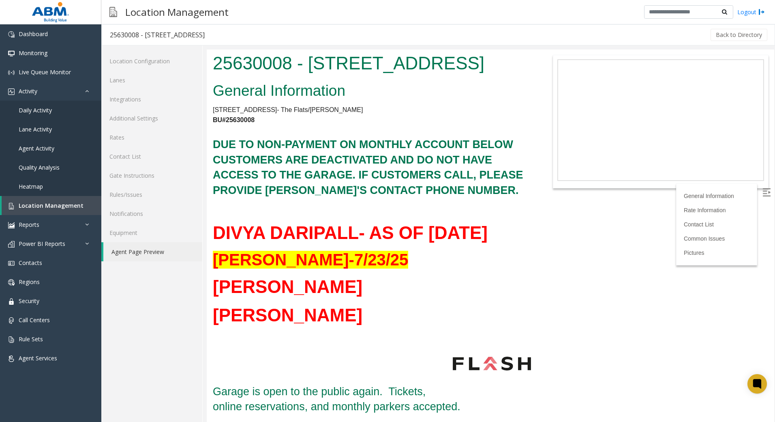 This screenshot has width=775, height=422. I want to click on span: Monitoring, so click(33, 53).